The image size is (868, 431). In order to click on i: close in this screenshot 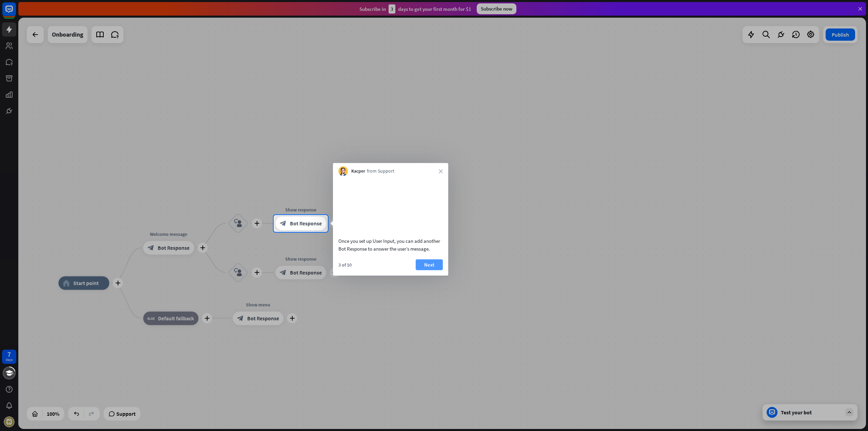, I will do `click(440, 172)`.